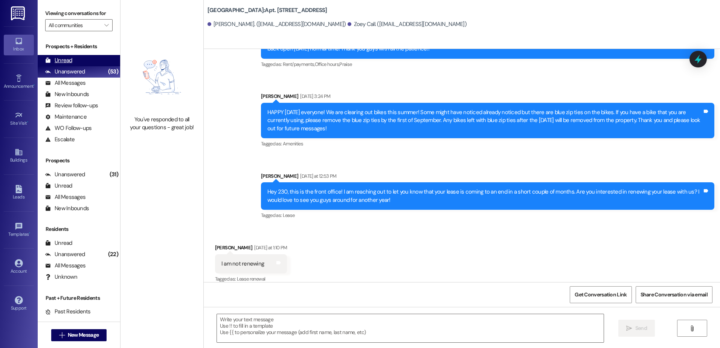  What do you see at coordinates (601, 295) in the screenshot?
I see `span: Get Conversation Link` at bounding box center [601, 295].